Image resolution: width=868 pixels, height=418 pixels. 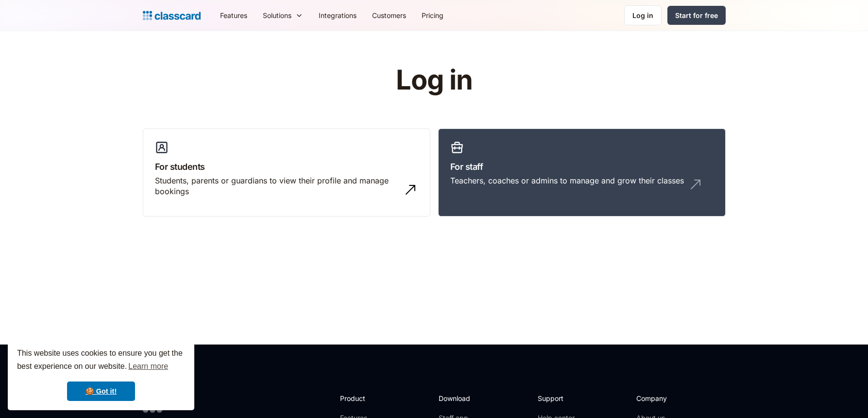 I want to click on div: Students, parents or guardians to view their profile and manage bookings, so click(x=277, y=186).